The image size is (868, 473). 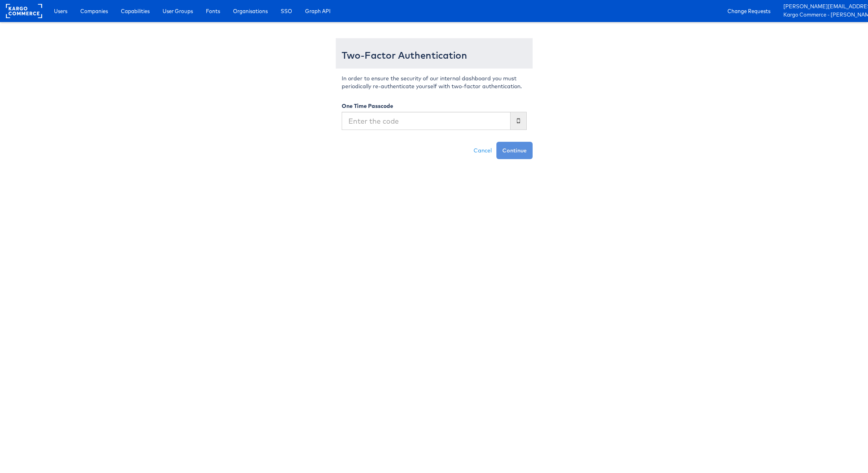 I want to click on label: One Time Passcode, so click(x=368, y=106).